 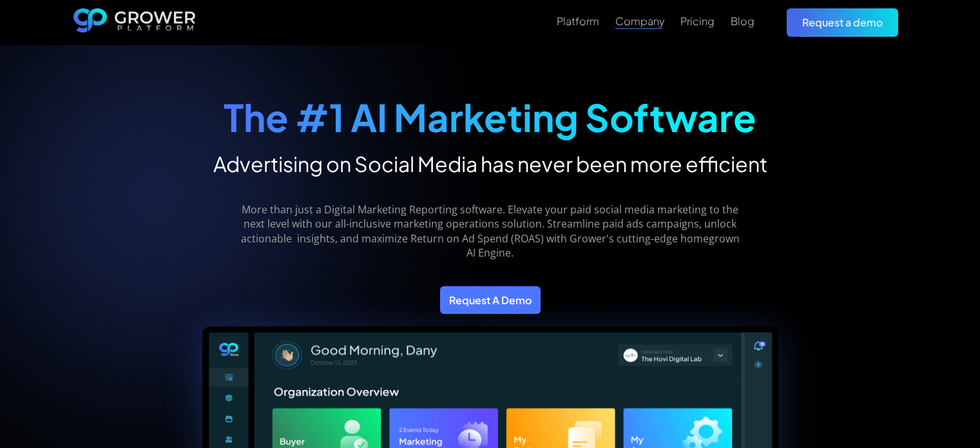 What do you see at coordinates (640, 20) in the screenshot?
I see `div: Company` at bounding box center [640, 20].